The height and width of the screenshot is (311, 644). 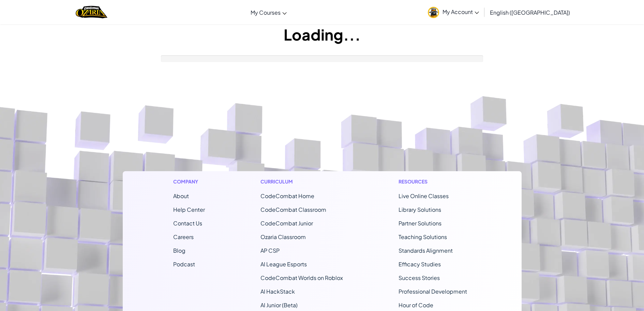 What do you see at coordinates (183, 237) in the screenshot?
I see `a: Careers` at bounding box center [183, 237].